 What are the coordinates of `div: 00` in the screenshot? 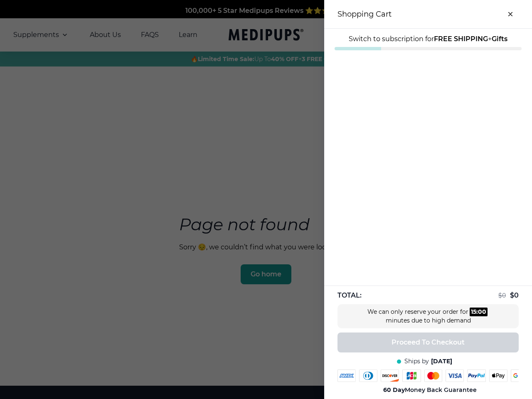 It's located at (482, 312).